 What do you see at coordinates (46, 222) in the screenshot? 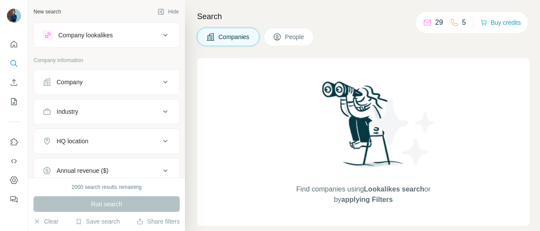
I see `button: Clear` at bounding box center [46, 222].